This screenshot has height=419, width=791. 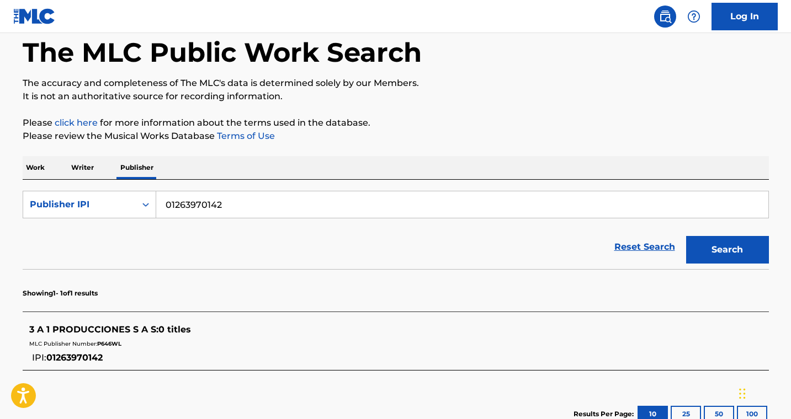 I want to click on p: Showing 1 - 1 of 1 results, so click(x=60, y=294).